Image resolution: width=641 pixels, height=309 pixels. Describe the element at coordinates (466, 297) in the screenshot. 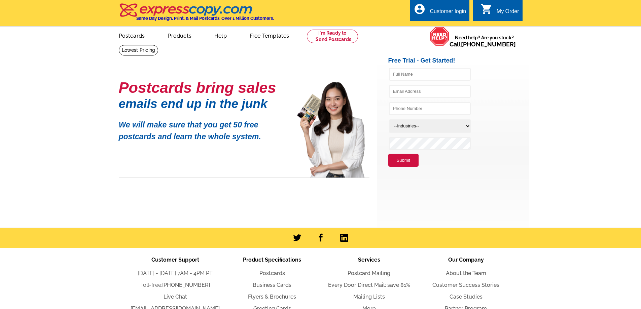

I see `a: Case Studies` at that location.